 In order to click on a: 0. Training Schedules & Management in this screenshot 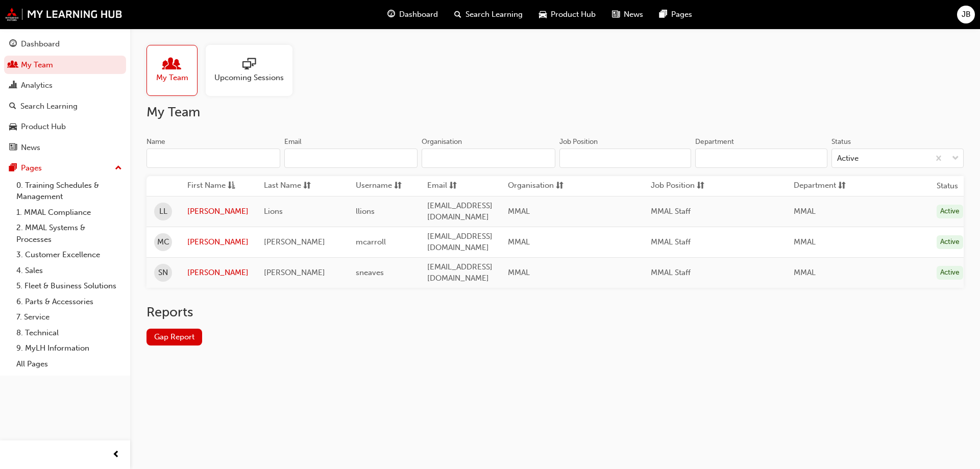, I will do `click(69, 191)`.